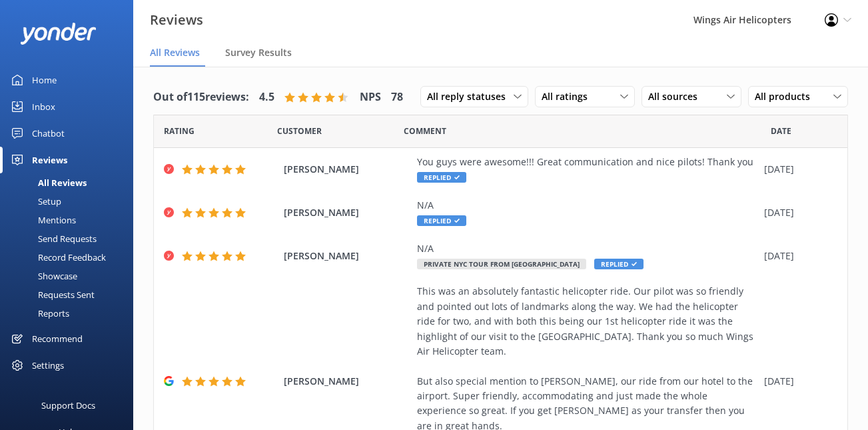  Describe the element at coordinates (70, 294) in the screenshot. I see `a: Requests Sent` at that location.